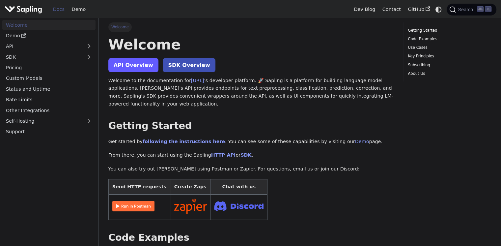 This screenshot has height=246, width=501. What do you see at coordinates (488, 9) in the screenshot?
I see `kbd: K` at bounding box center [488, 9].